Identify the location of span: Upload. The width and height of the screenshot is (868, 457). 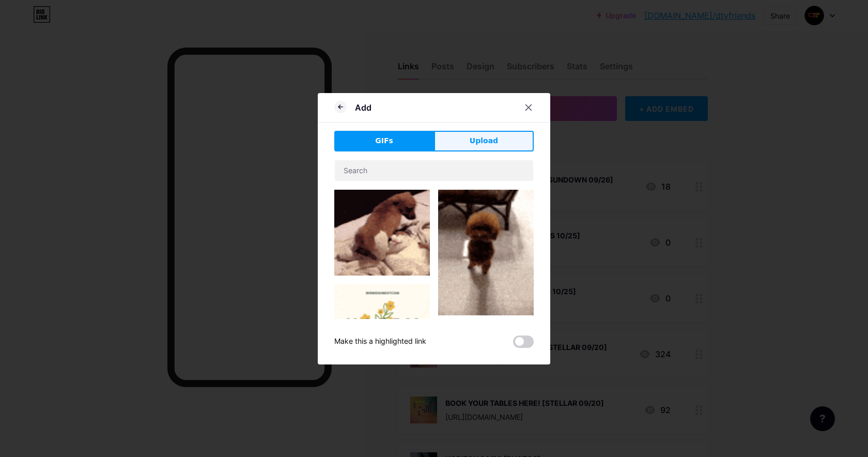
(484, 141).